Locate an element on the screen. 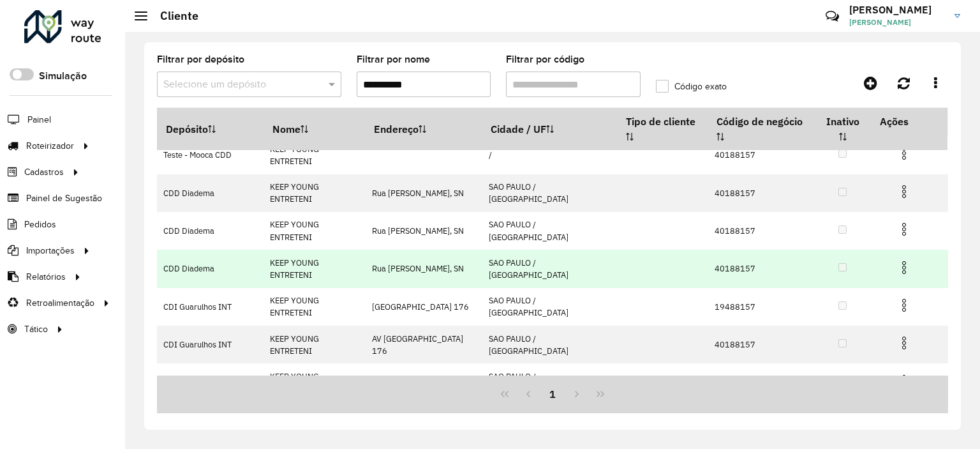 The image size is (980, 449). h2: Cliente is located at coordinates (173, 16).